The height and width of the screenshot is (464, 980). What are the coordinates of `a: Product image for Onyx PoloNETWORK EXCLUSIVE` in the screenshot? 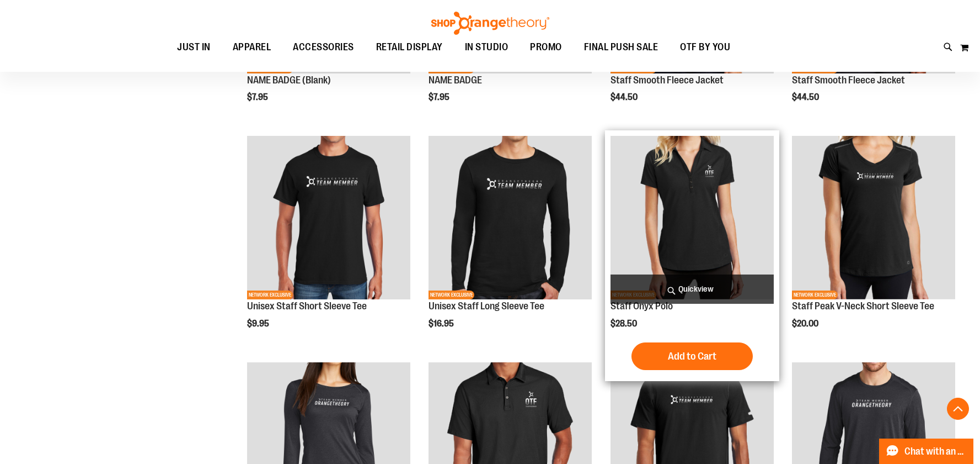 It's located at (692, 218).